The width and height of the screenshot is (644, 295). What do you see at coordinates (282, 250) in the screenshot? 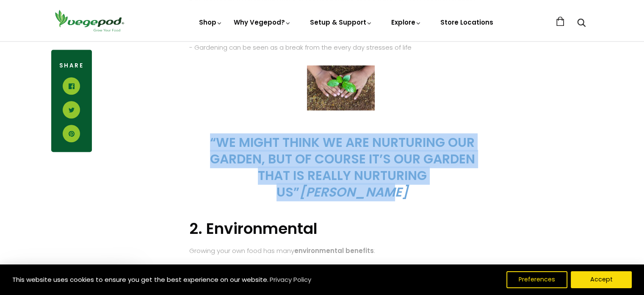
I see `span: Growing your own food has many :` at bounding box center [282, 250].